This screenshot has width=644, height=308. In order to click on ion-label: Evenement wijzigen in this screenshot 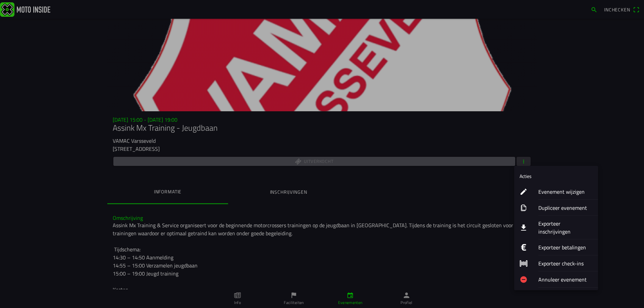, I will do `click(566, 192)`.